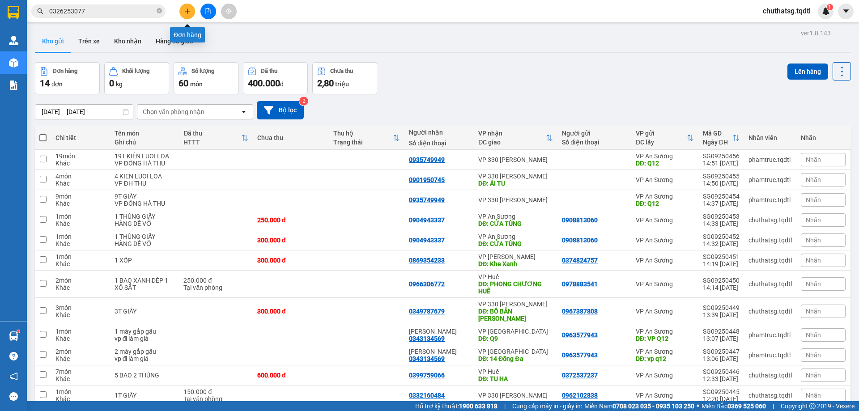  Describe the element at coordinates (80, 308) in the screenshot. I see `div: 3 món` at that location.